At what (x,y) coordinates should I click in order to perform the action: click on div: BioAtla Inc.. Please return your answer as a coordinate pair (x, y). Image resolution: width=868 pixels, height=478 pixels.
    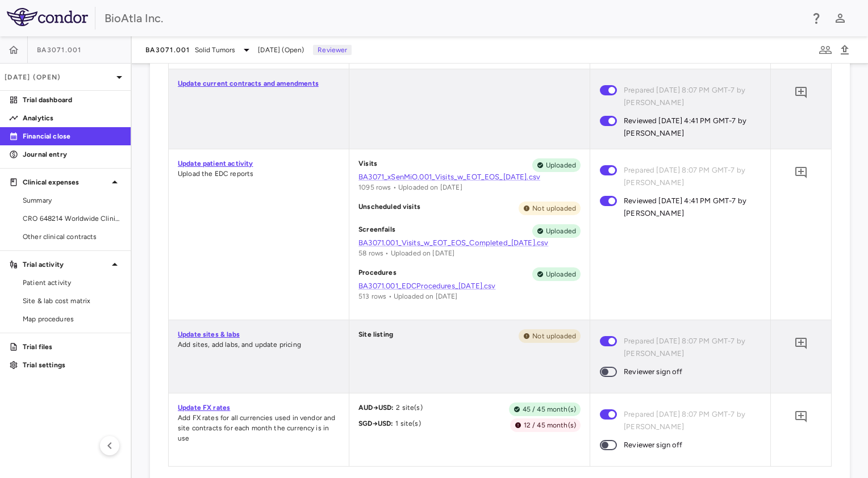
    Looking at the image, I should click on (453, 18).